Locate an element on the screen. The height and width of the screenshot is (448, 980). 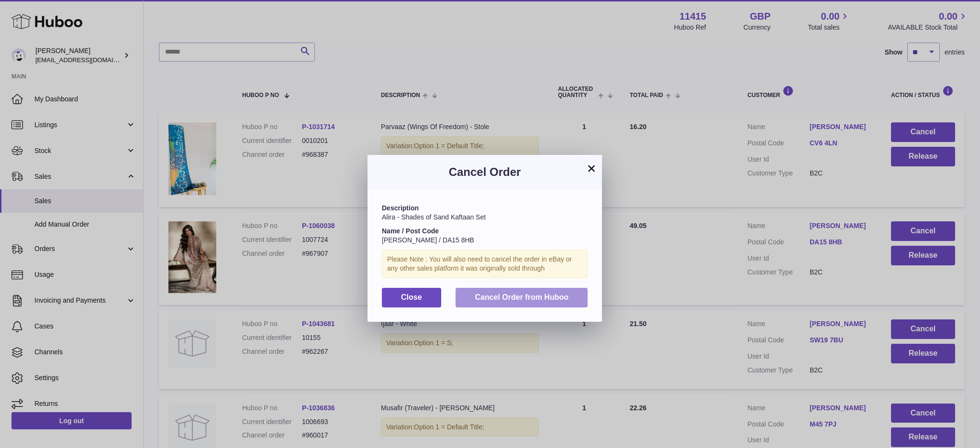
span: Close is located at coordinates (411, 297).